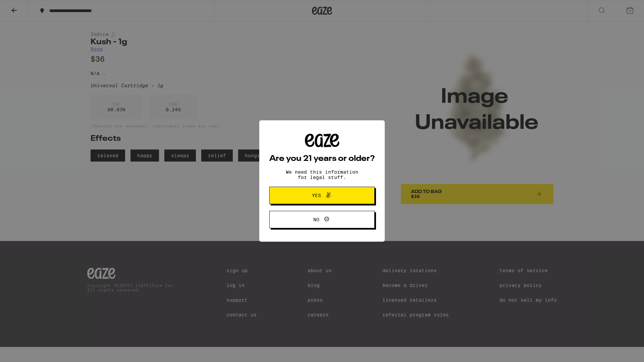  Describe the element at coordinates (316, 196) in the screenshot. I see `span: Yes` at that location.